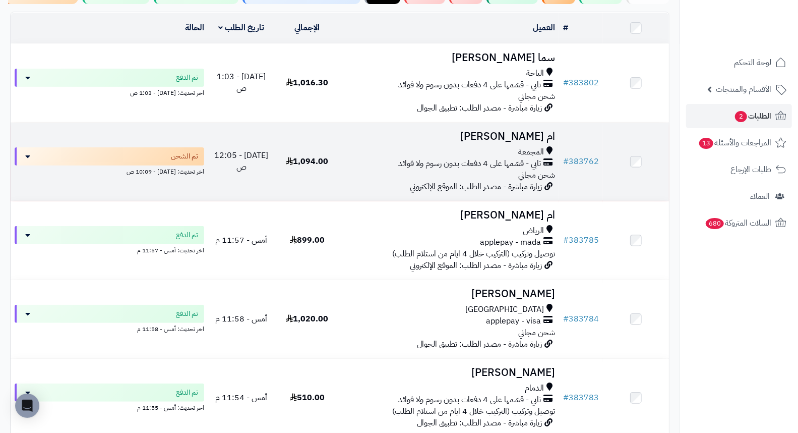  Describe the element at coordinates (739, 63) in the screenshot. I see `a: لوحة التحكم` at that location.